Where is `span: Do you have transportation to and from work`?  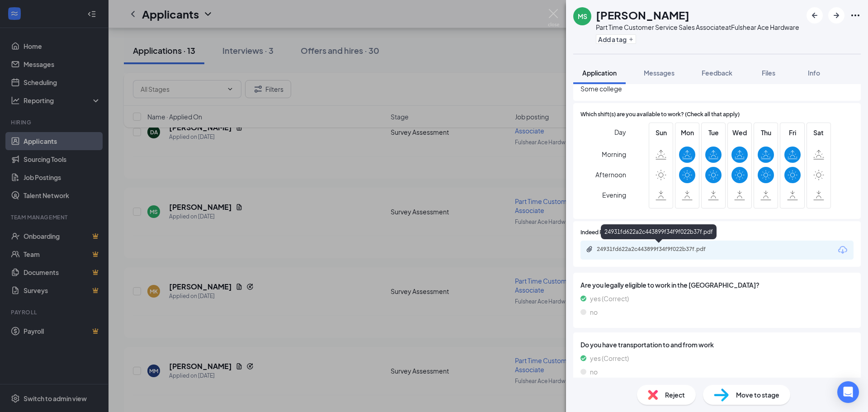 span: Do you have transportation to and from work is located at coordinates (717, 345).